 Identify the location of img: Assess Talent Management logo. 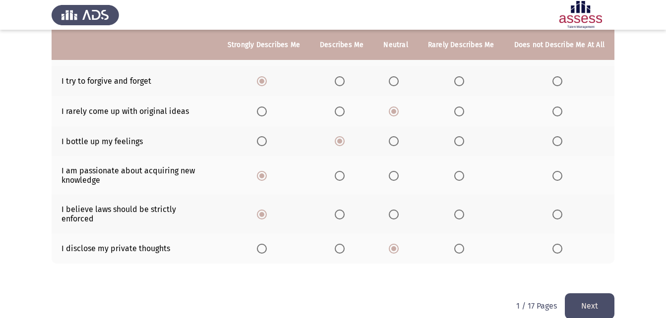
(85, 15).